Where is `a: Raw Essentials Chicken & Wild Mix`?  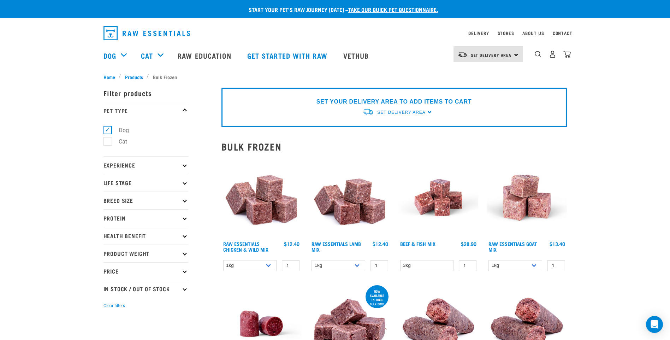 a: Raw Essentials Chicken & Wild Mix is located at coordinates (246, 246).